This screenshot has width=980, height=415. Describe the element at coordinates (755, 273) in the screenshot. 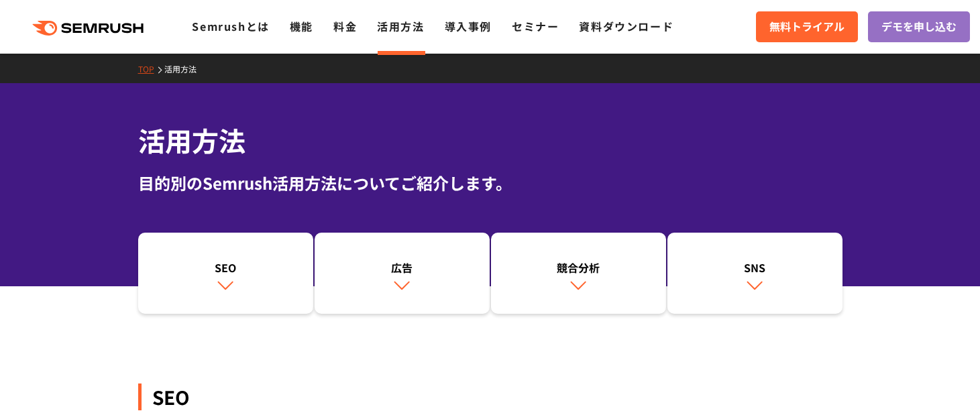

I see `a: SNS` at that location.